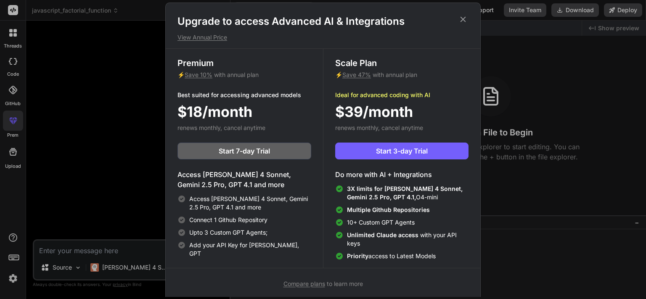 The image size is (646, 299). I want to click on p: Ideal for advanced coding with AI, so click(401, 95).